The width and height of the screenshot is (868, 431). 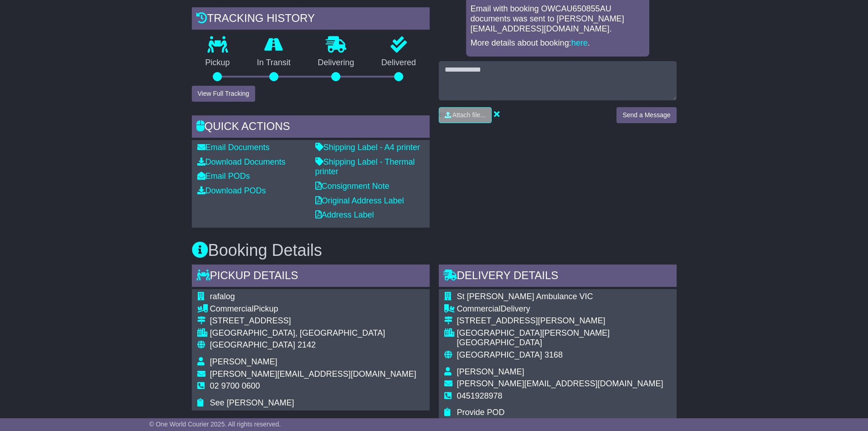 What do you see at coordinates (360, 201) in the screenshot?
I see `a: Original Address Label` at bounding box center [360, 201].